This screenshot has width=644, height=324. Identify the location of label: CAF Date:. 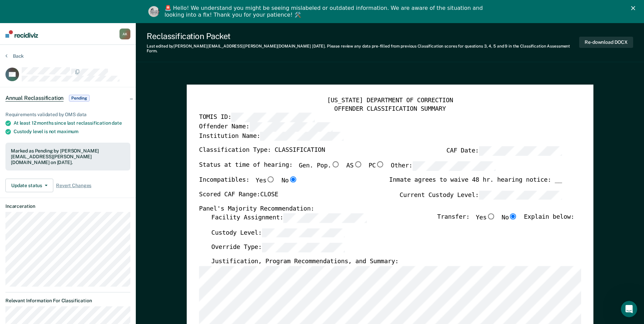
(504, 151).